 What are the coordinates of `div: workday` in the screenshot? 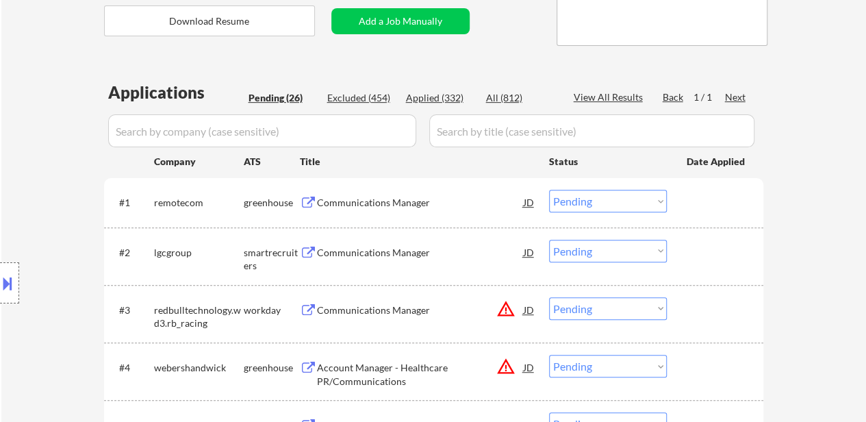 It's located at (272, 310).